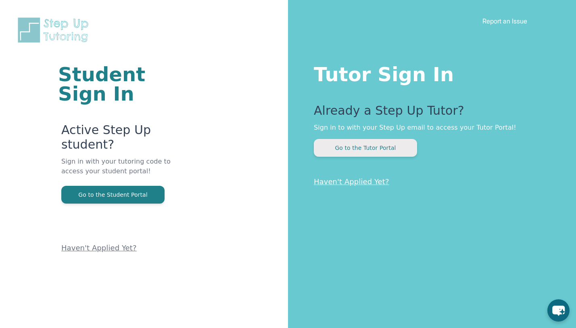 This screenshot has width=576, height=328. I want to click on p: Sign in to with your Step Up email to access your Tutor Portal!, so click(429, 128).